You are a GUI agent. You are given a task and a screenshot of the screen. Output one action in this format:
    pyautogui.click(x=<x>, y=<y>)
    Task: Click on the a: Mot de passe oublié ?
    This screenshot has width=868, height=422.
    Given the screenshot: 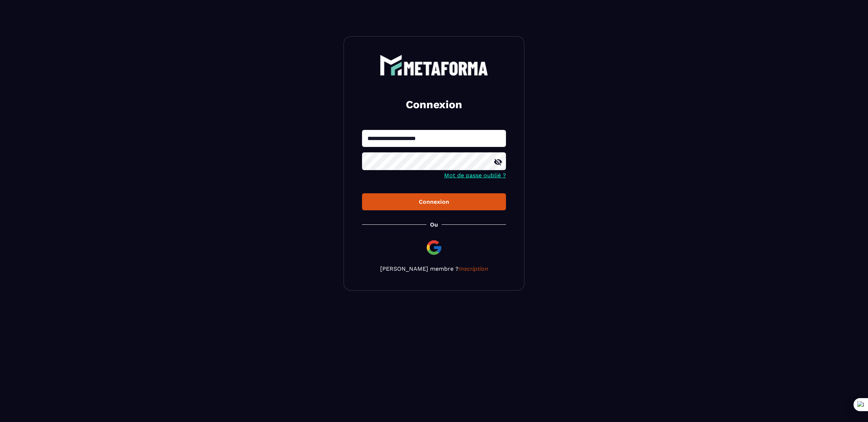 What is the action you would take?
    pyautogui.click(x=475, y=175)
    